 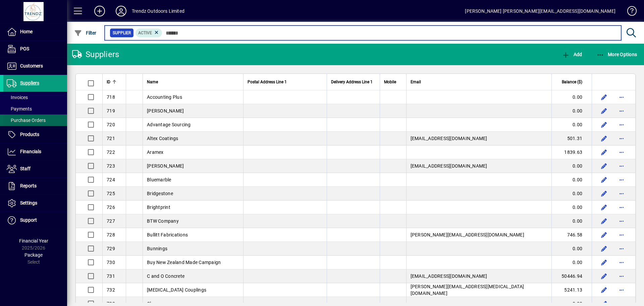 I want to click on span: 720, so click(x=111, y=125).